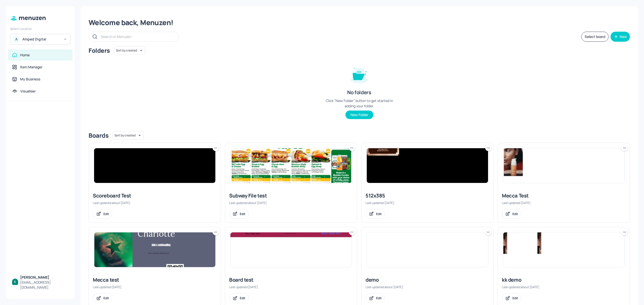 Image resolution: width=644 pixels, height=305 pixels. I want to click on div: Board test, so click(291, 280).